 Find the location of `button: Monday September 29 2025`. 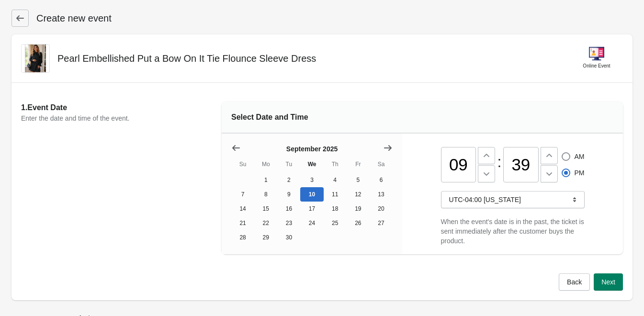

button: Monday September 29 2025 is located at coordinates (266, 238).